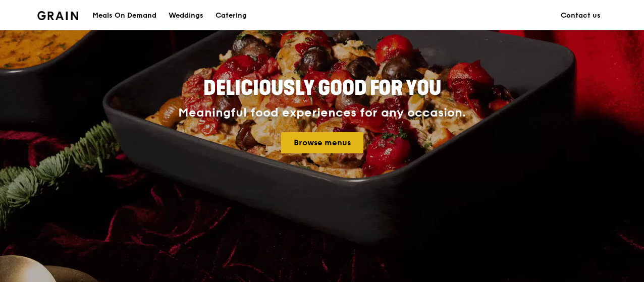  I want to click on div: Catering, so click(231, 16).